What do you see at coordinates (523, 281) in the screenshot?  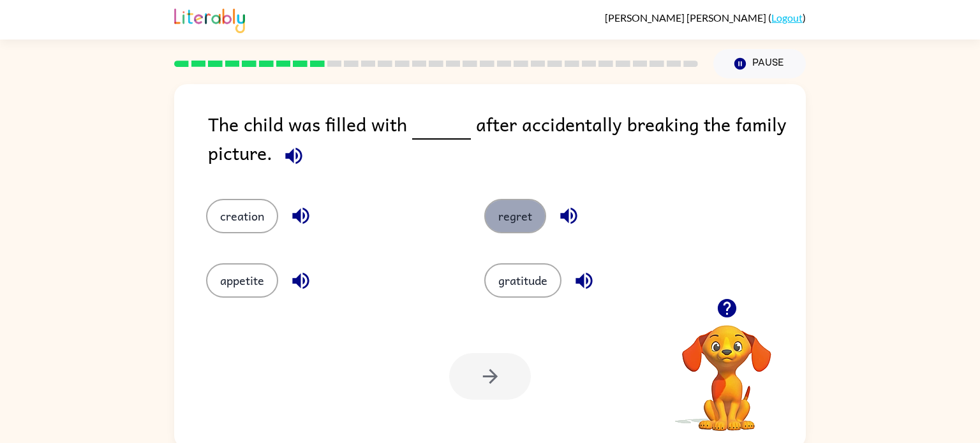 I see `button: gratitude` at bounding box center [523, 281].